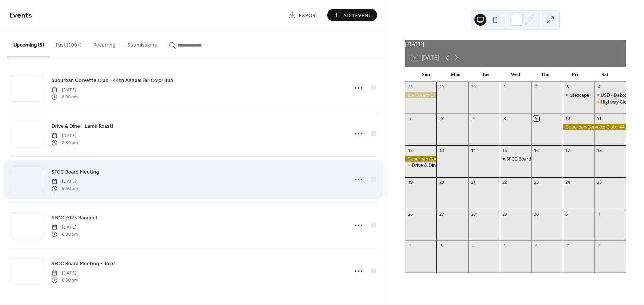 The image size is (644, 305). What do you see at coordinates (64, 235) in the screenshot?
I see `span: 6:00 pm` at bounding box center [64, 235].